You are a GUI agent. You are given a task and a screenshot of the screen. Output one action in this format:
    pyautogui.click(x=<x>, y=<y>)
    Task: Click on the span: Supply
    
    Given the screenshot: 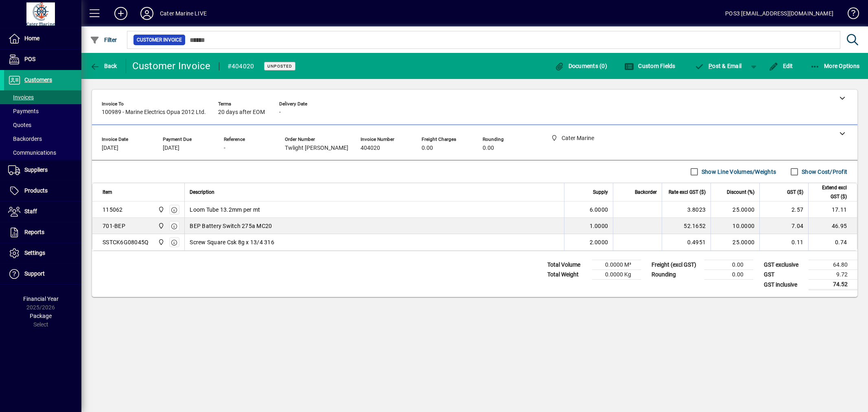 What is the action you would take?
    pyautogui.click(x=600, y=192)
    